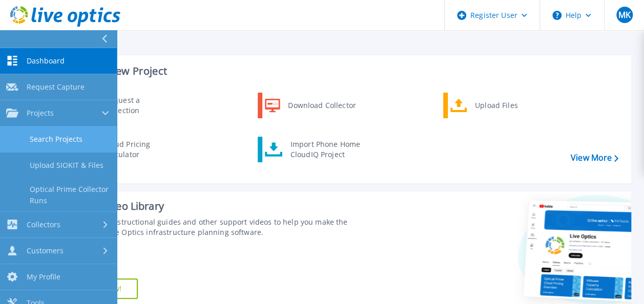 Image resolution: width=644 pixels, height=304 pixels. Describe the element at coordinates (124, 106) in the screenshot. I see `a: Request a Collection` at that location.